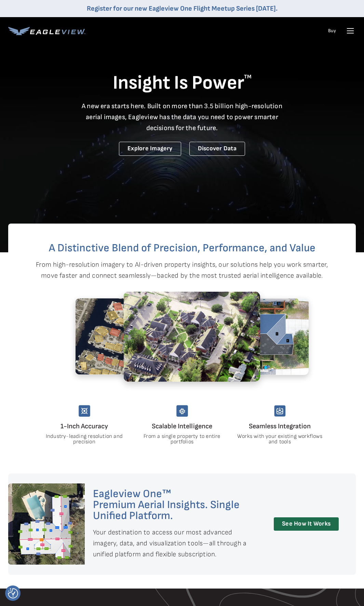 The width and height of the screenshot is (364, 606). What do you see at coordinates (150, 149) in the screenshot?
I see `a: Explore Imagery` at bounding box center [150, 149].